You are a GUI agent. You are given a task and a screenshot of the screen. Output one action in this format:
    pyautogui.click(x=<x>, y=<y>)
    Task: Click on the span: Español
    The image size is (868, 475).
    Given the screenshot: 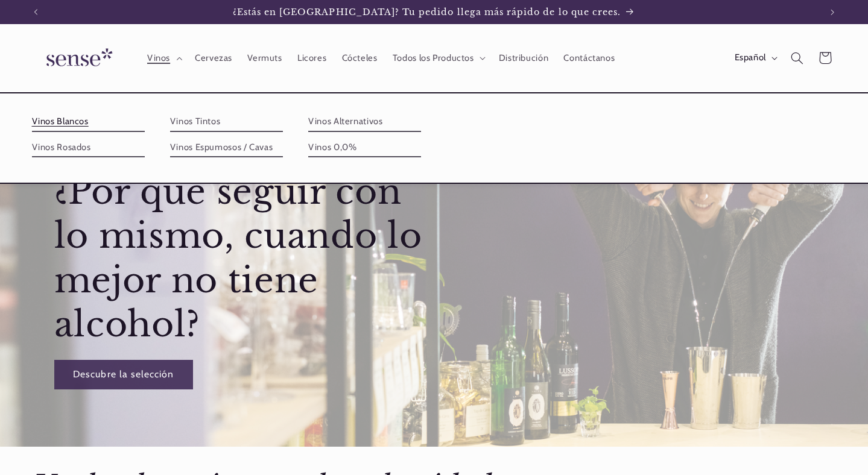 What is the action you would take?
    pyautogui.click(x=750, y=58)
    